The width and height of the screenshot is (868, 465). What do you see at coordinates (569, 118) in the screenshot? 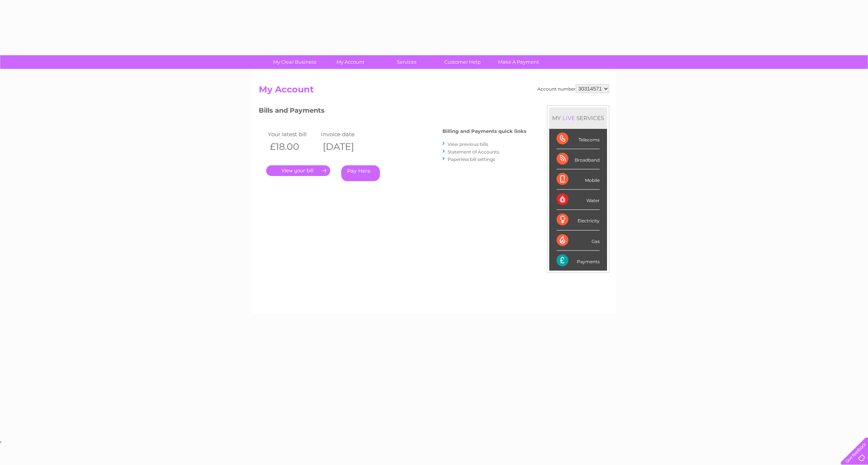
I see `div: LIVE` at bounding box center [569, 118].